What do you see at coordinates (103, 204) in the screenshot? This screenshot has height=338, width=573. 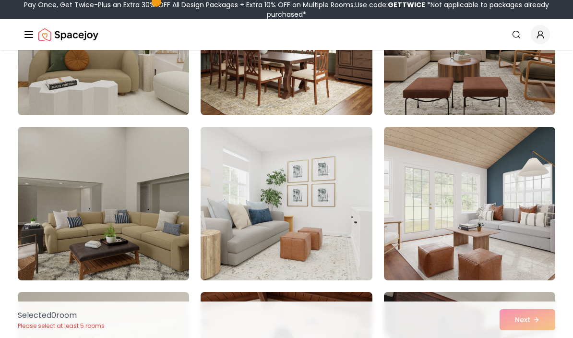 I see `img: Room room-16` at bounding box center [103, 204].